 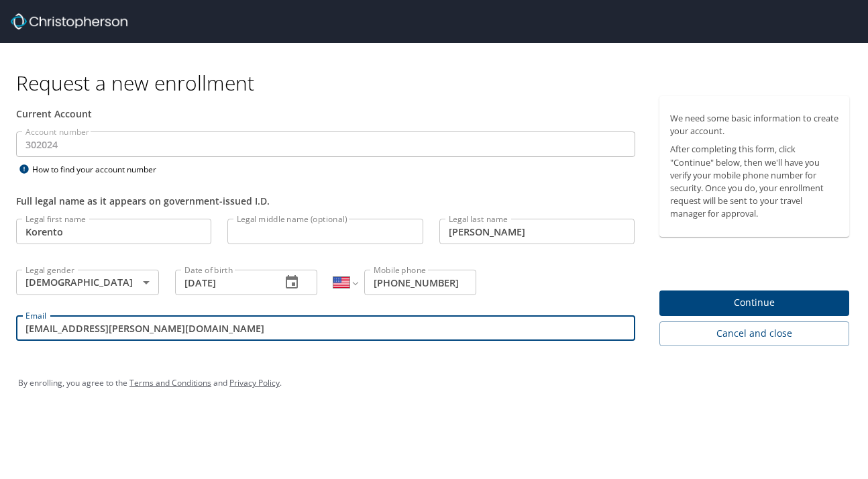 What do you see at coordinates (325, 114) in the screenshot?
I see `div: Current Account` at bounding box center [325, 114].